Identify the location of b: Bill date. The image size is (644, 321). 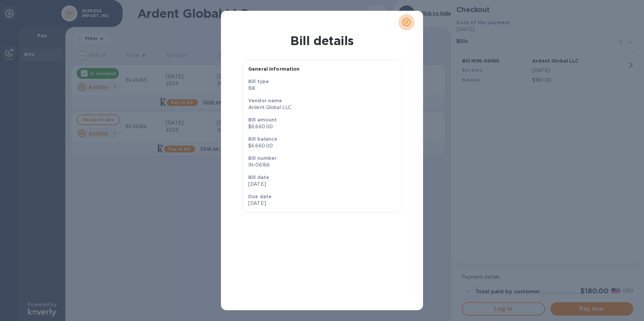
(259, 178).